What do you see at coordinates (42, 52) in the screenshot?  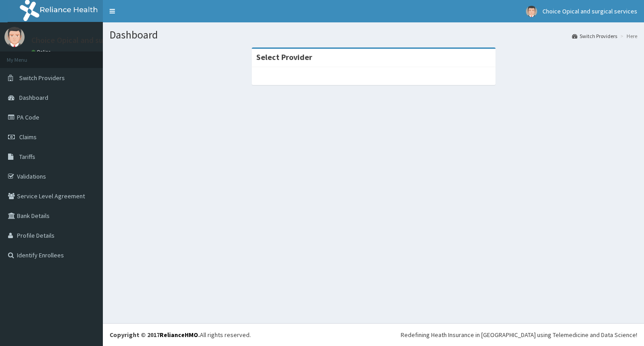 I see `a: Online` at bounding box center [42, 52].